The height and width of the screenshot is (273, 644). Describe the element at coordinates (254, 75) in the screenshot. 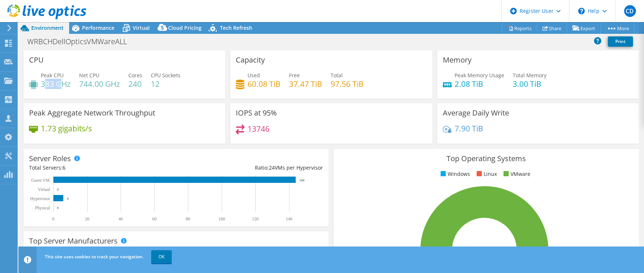

I see `span: Used` at that location.